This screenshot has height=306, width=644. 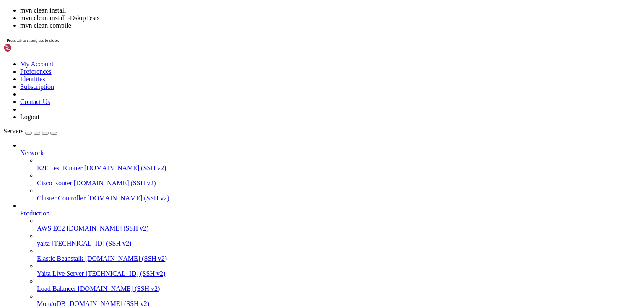 I want to click on x-row: live-docs/DEPLOYMENT_CHECKLIST.md | 2, so click(x=269, y=178).